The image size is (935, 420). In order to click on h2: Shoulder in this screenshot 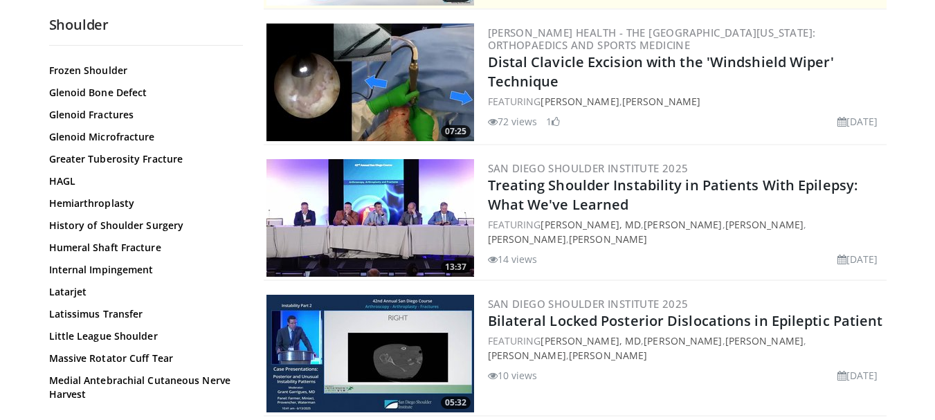, I will do `click(146, 25)`.